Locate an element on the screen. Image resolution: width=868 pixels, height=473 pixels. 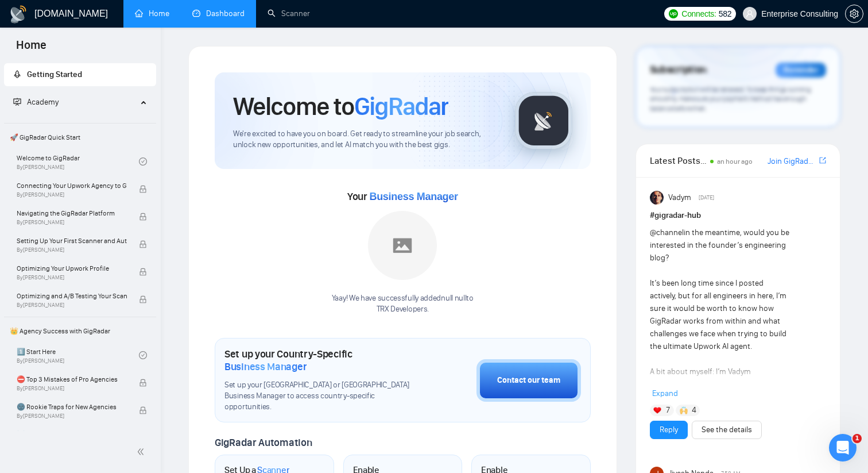
span: 7 is located at coordinates (668, 410).